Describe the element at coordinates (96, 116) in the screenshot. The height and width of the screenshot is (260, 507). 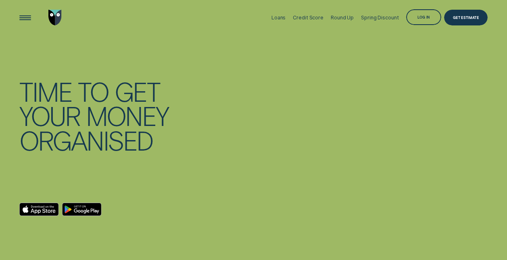
I see `div: TIME TO GET YOUR MONEY ORGANISED` at that location.